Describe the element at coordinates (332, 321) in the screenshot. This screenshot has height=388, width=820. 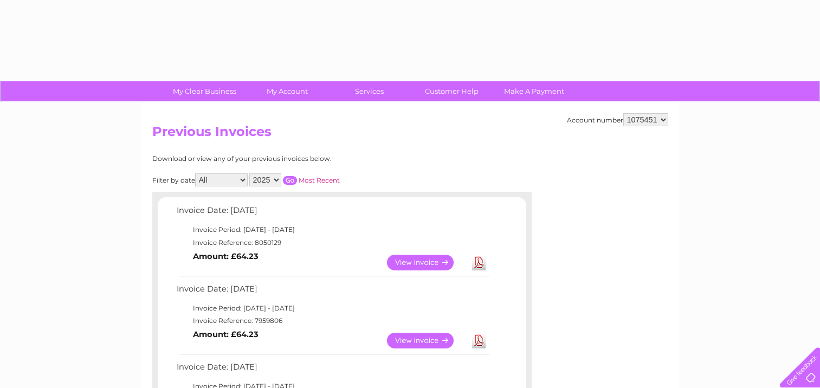
I see `td: Invoice Reference: 7959806` at that location.